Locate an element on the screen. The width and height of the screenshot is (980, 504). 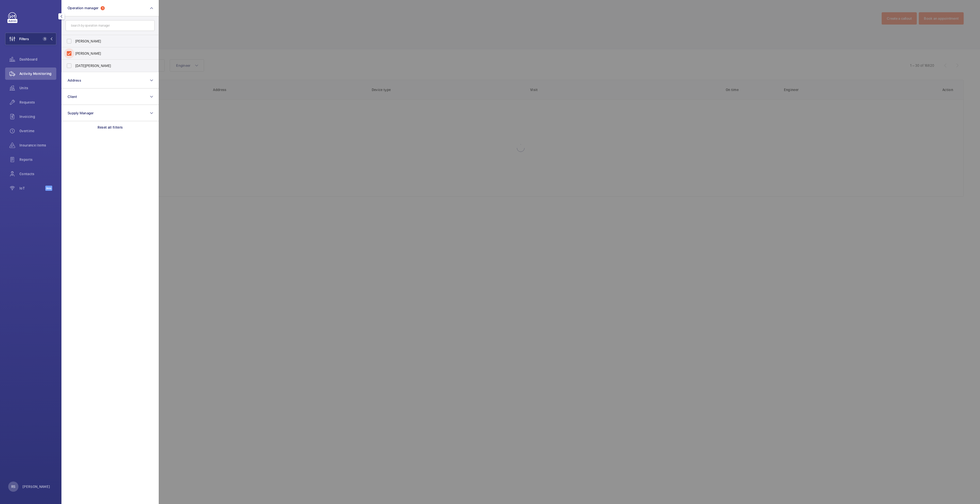
span: Insurance items is located at coordinates (38, 145).